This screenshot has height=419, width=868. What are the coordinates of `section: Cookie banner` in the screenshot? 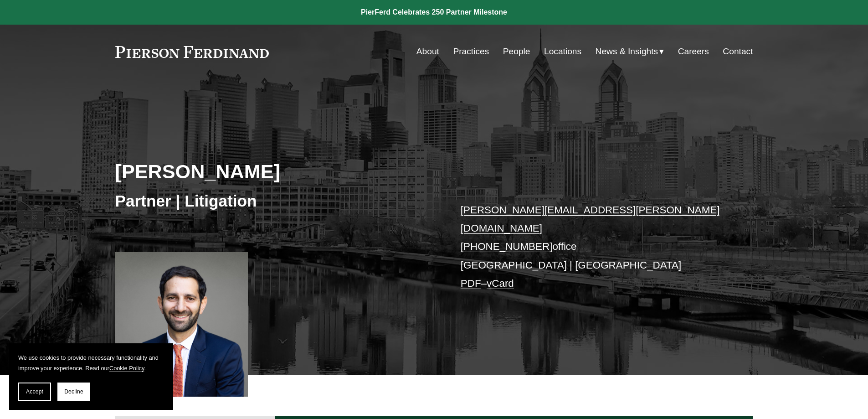 It's located at (91, 376).